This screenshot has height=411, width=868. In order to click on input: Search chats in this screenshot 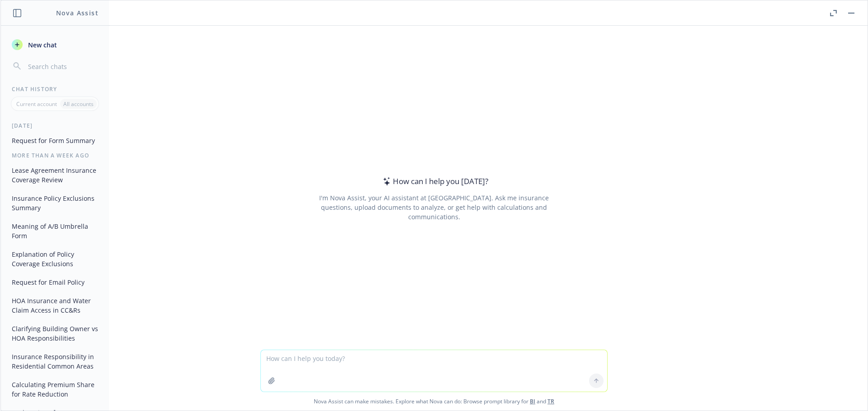, I will do `click(62, 67)`.